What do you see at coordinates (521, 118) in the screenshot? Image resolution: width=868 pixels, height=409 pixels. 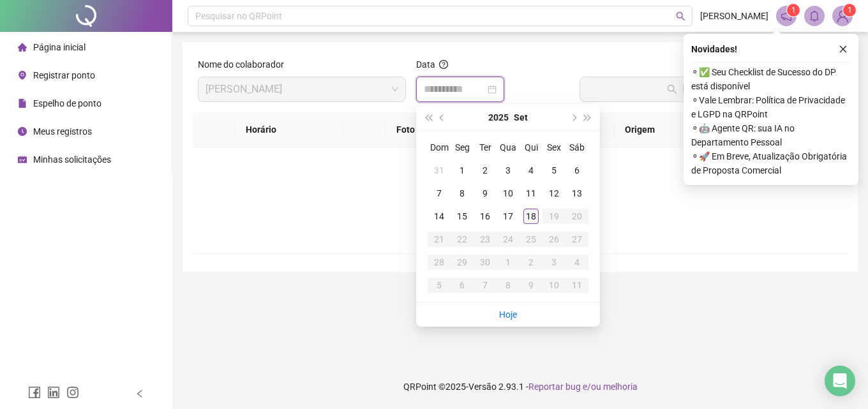 I see `button: month panel` at bounding box center [521, 118].